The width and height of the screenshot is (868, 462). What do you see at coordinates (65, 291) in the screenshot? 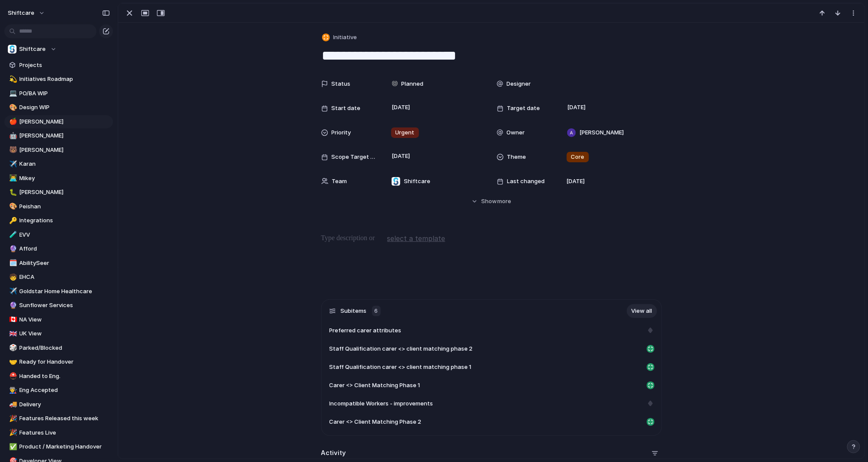
I see `span: Goldstar Home Healthcare` at bounding box center [65, 291].